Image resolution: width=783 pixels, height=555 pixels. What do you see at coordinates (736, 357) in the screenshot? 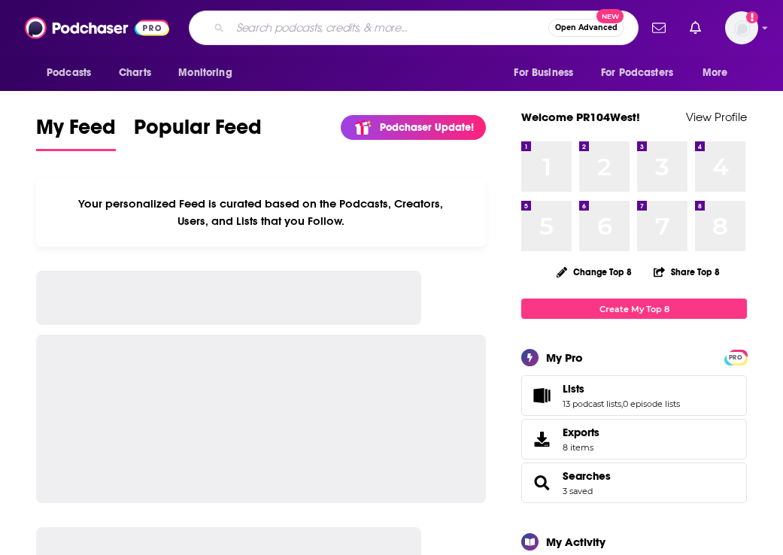
I see `span: PRO` at bounding box center [736, 357].